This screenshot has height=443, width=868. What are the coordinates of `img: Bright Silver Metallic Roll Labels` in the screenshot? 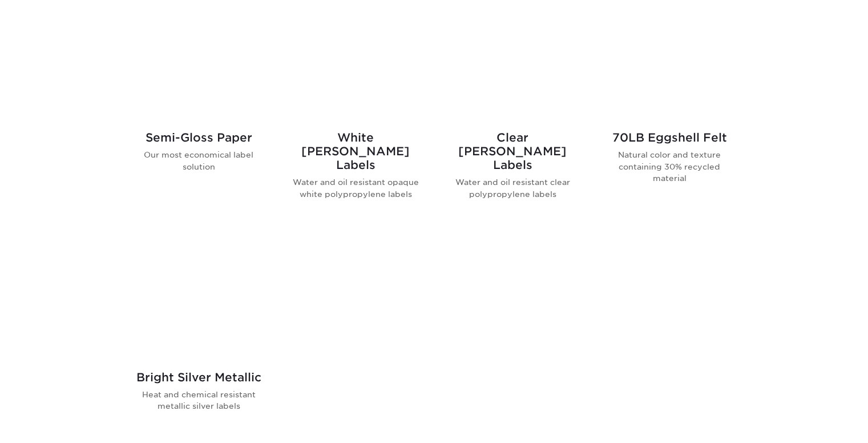 It's located at (198, 296).